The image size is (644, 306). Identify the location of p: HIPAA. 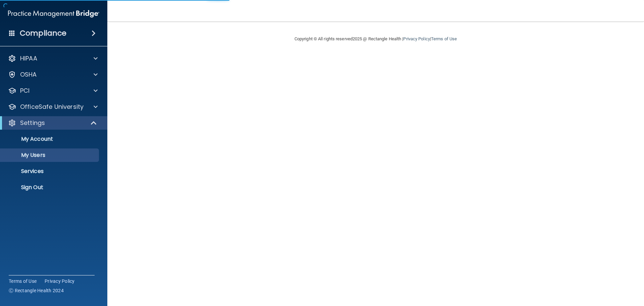
(28, 58).